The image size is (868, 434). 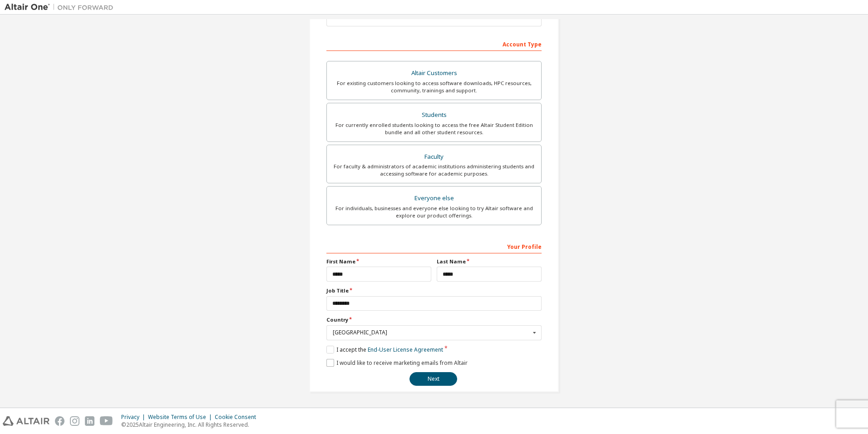 What do you see at coordinates (434, 73) in the screenshot?
I see `div: Altair Customers` at bounding box center [434, 73].